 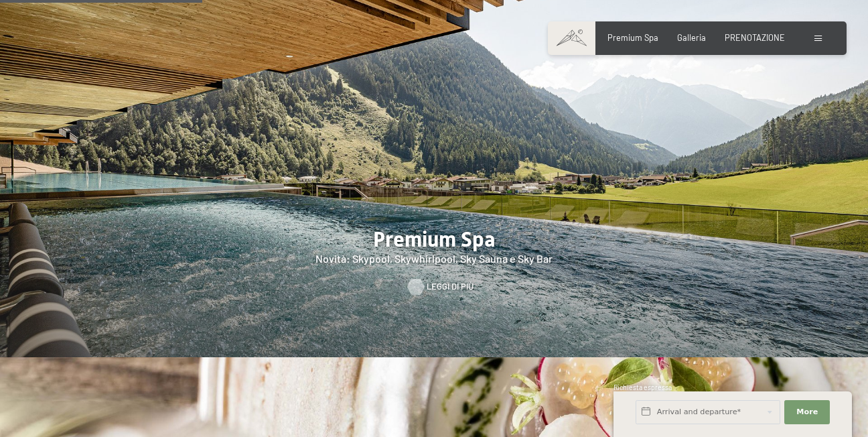 I want to click on span: Premium Spa, so click(x=633, y=37).